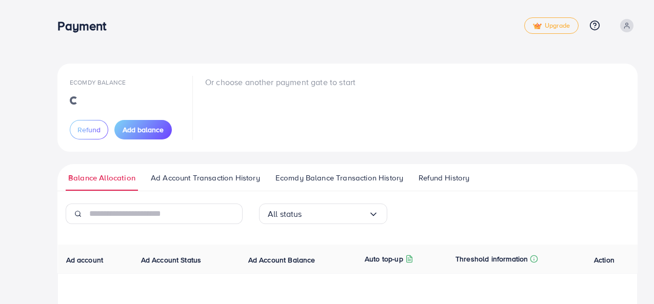 The width and height of the screenshot is (654, 304). I want to click on span: Ad Account Transaction History, so click(205, 178).